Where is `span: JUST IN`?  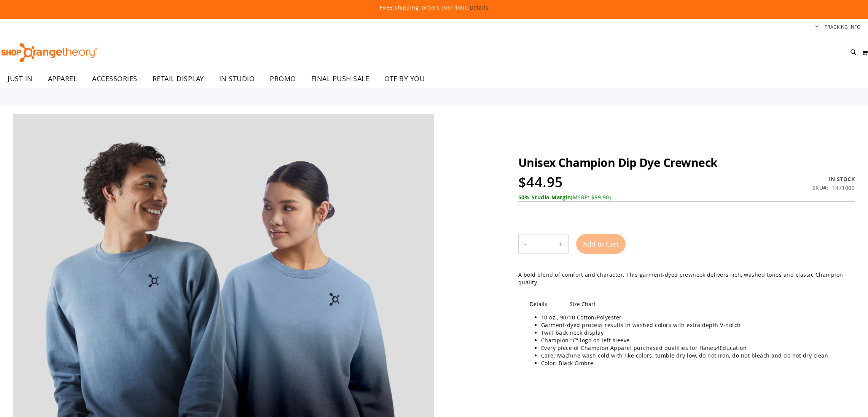 span: JUST IN is located at coordinates (21, 79).